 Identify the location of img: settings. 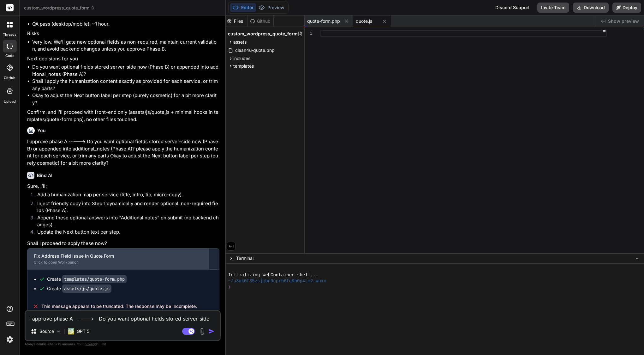
(10, 339).